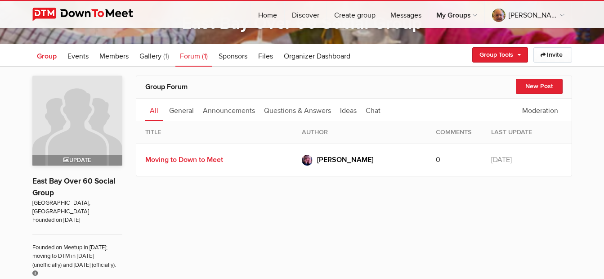 Image resolution: width=604 pixels, height=279 pixels. Describe the element at coordinates (77, 121) in the screenshot. I see `img: East Bay Over 60 Social Group` at that location.